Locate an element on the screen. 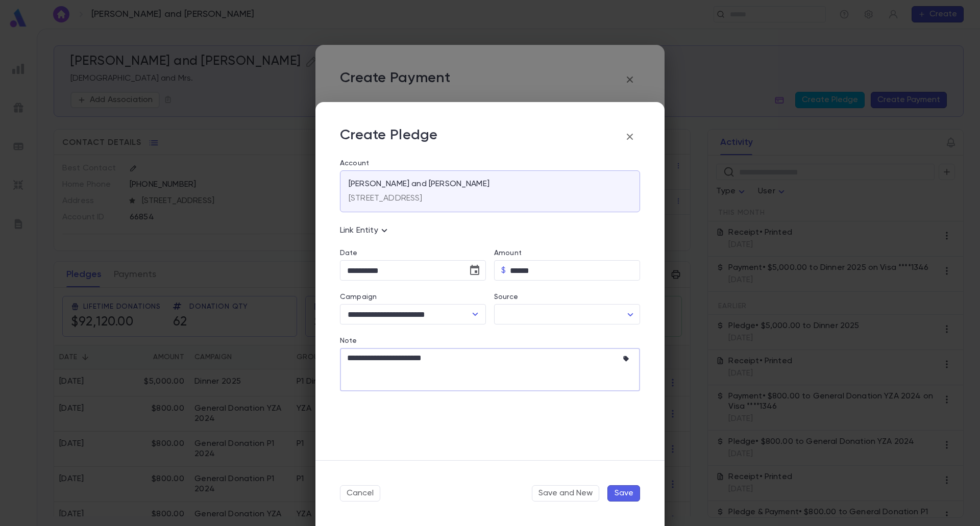  label: Note is located at coordinates (349, 341).